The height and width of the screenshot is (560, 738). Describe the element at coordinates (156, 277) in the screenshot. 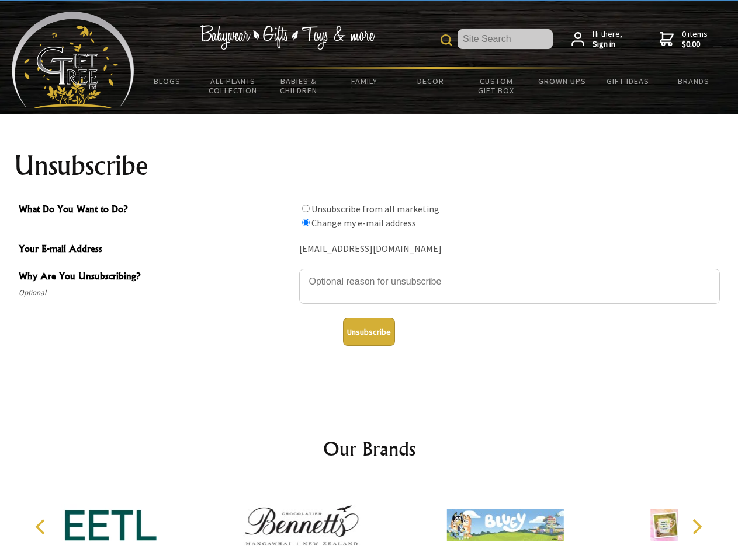

I see `span: Why Are You Unsubscribing?` at that location.